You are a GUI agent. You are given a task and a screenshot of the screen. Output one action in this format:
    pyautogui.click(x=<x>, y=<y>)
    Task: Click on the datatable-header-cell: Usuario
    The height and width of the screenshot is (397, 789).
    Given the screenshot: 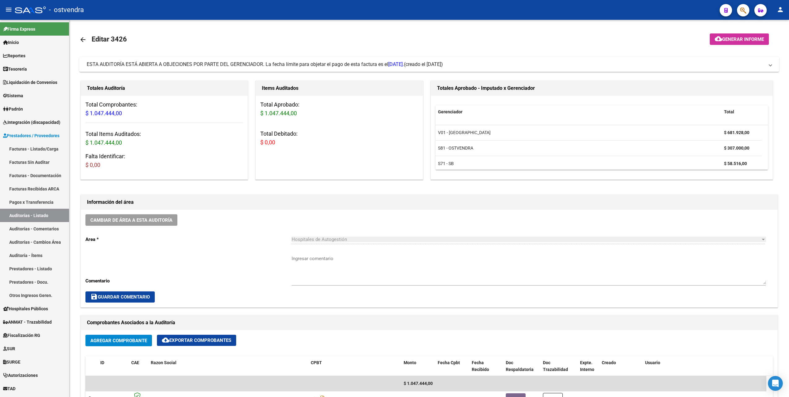 What is the action you would take?
    pyautogui.click(x=705, y=366)
    